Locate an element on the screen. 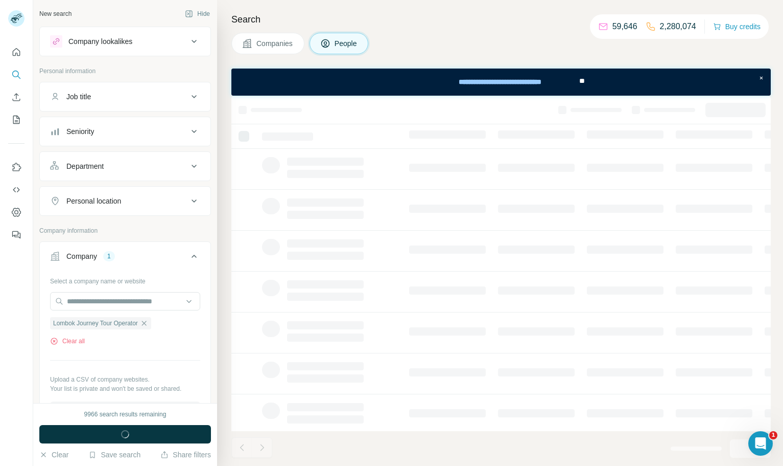 The height and width of the screenshot is (466, 783). div: Close Step is located at coordinates (530, 9).